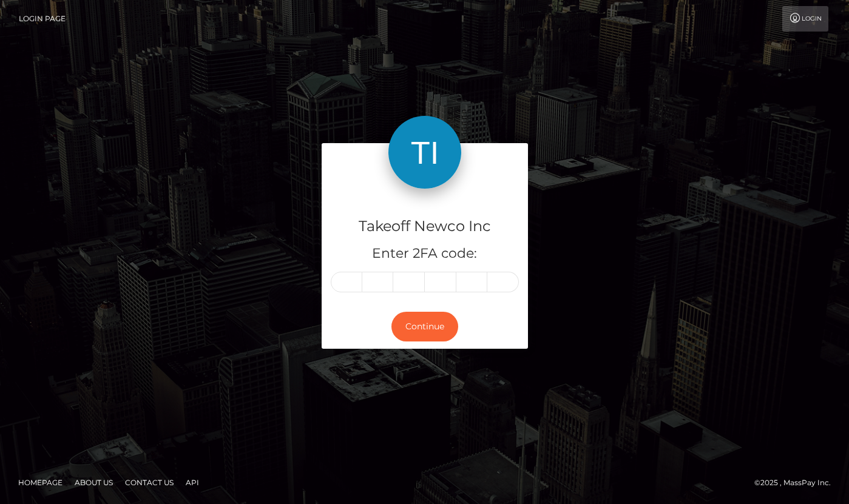 The width and height of the screenshot is (849, 504). Describe the element at coordinates (149, 483) in the screenshot. I see `a: Contact Us` at that location.